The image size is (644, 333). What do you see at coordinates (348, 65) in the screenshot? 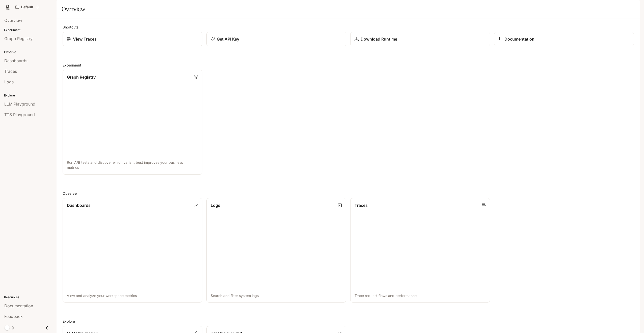
I see `h2: Experiment` at bounding box center [348, 65].